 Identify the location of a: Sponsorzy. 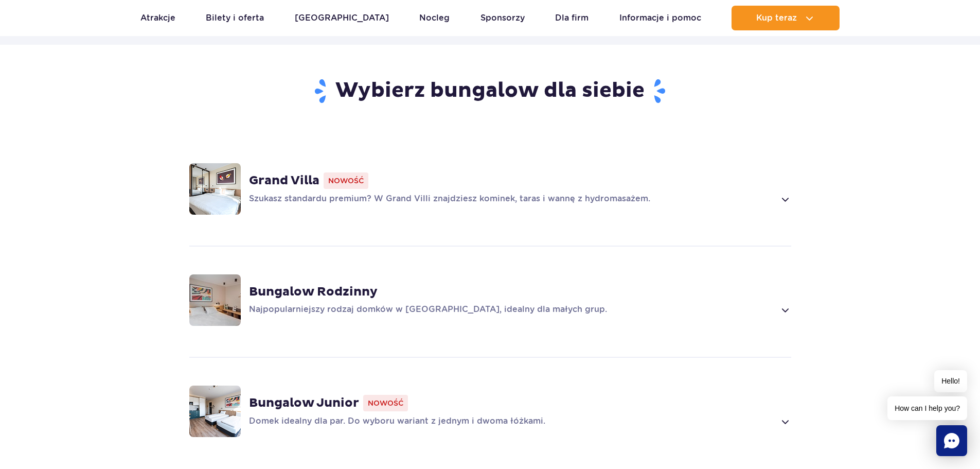
(503, 18).